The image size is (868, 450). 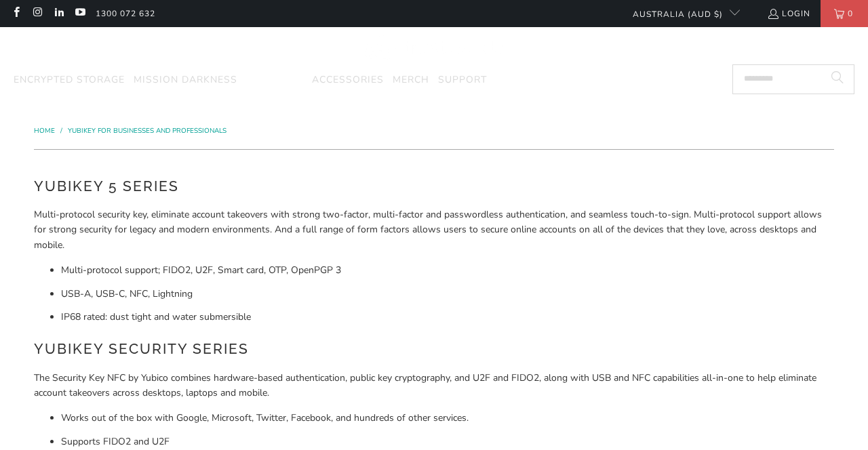 I want to click on span: Merch, so click(x=411, y=79).